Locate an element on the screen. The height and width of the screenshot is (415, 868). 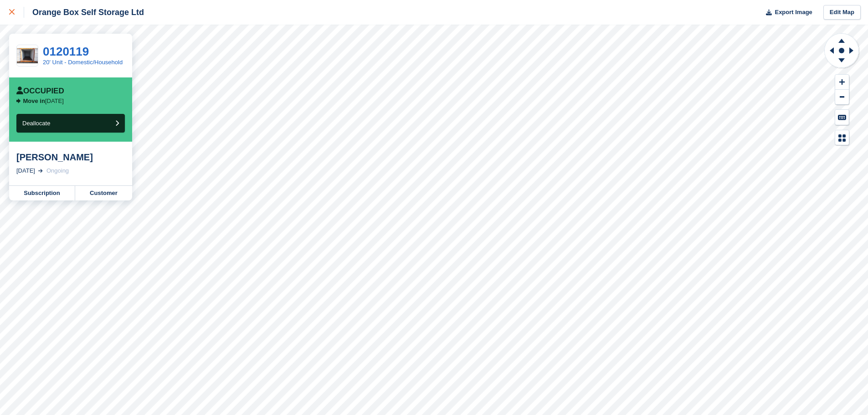
button: Map Legend is located at coordinates (842, 137).